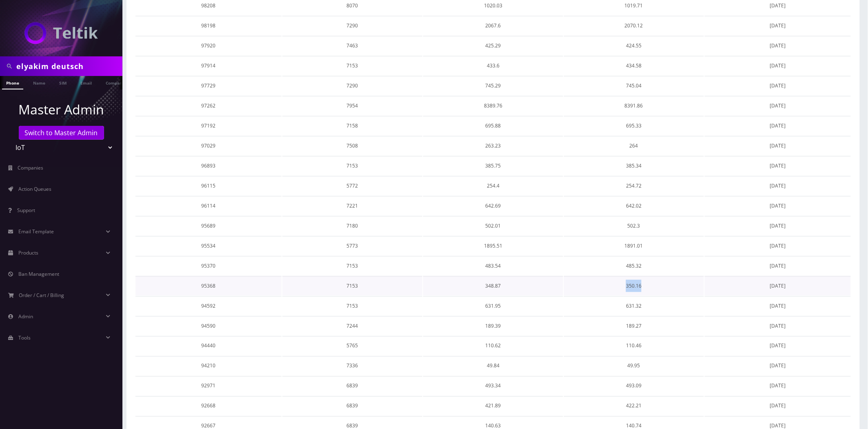 The width and height of the screenshot is (868, 429). Describe the element at coordinates (62, 132) in the screenshot. I see `a: Switch to Master Admin` at that location.